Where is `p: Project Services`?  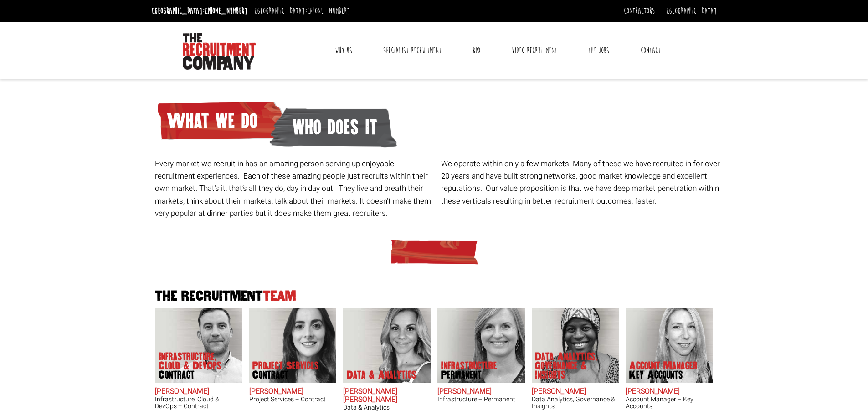
p: Project Services is located at coordinates (286, 370).